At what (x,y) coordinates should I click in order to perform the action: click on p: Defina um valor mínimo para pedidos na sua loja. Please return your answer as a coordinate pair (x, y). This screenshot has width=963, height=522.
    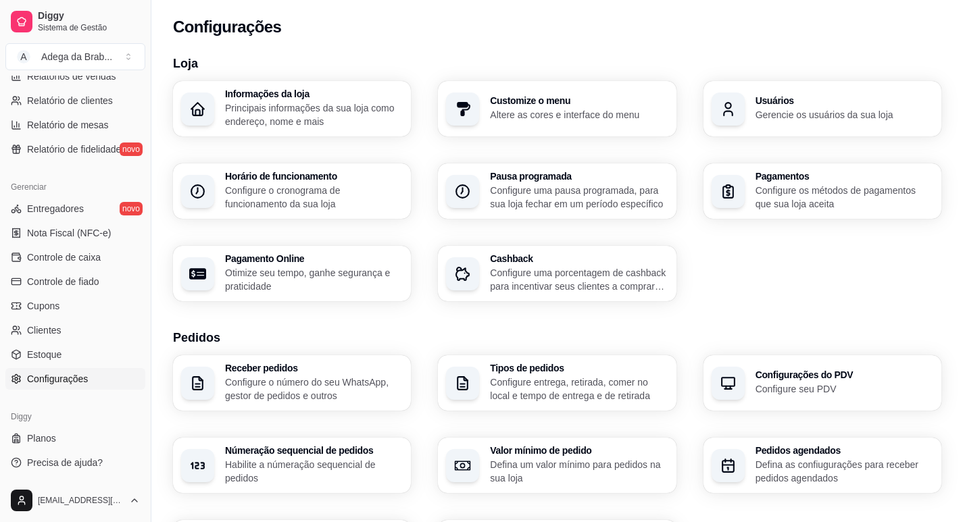
    Looking at the image, I should click on (578, 472).